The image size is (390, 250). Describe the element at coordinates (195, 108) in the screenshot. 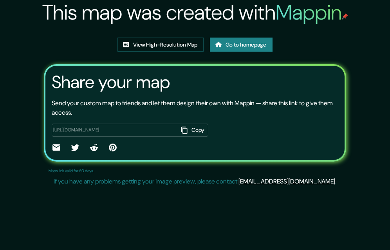

I see `p: Send your custom map to friends and let them design their own with Mappin — share this link to gi...` at that location.